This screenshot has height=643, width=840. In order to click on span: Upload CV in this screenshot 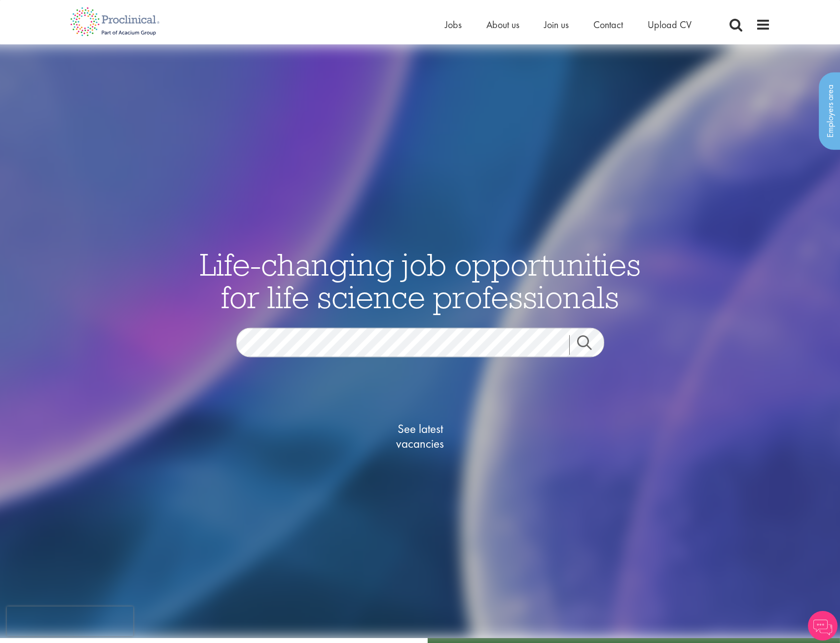, I will do `click(669, 25)`.